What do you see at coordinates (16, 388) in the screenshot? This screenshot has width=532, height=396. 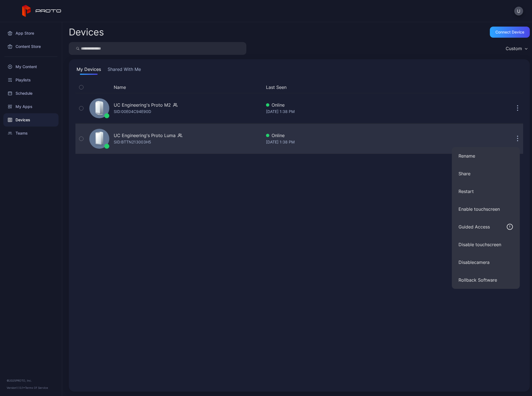 I see `span: Version 1.13.1 •` at bounding box center [16, 388].